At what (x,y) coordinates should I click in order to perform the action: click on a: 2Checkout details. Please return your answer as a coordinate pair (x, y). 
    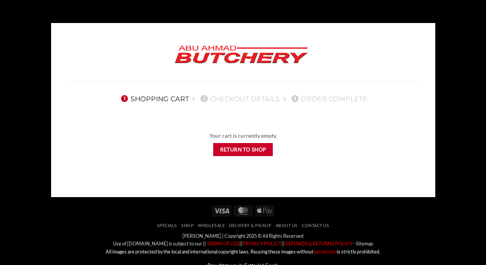
    Looking at the image, I should click on (239, 99).